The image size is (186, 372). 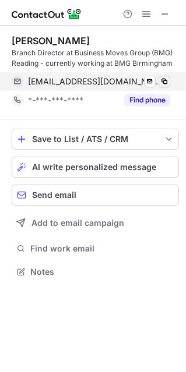 I want to click on button: save-profile-one-click, so click(x=95, y=139).